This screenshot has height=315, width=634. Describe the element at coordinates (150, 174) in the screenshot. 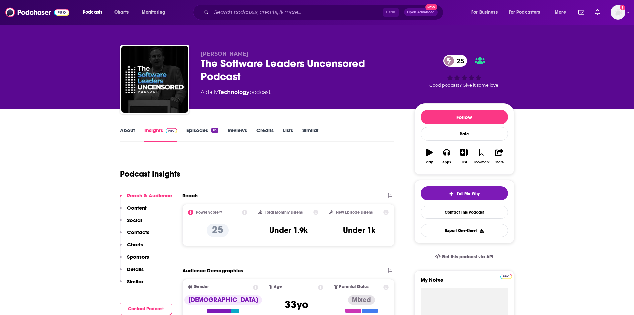

I see `h1: Podcast Insights` at that location.